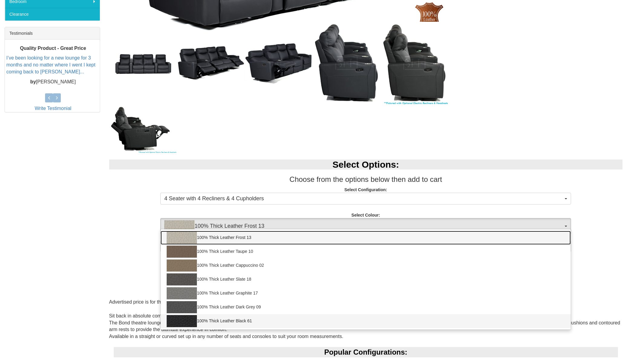 This screenshot has height=364, width=627. I want to click on a: I’ve been looking for a new lounge for 3 months and no matter where I went I kept coming back to ..., so click(51, 65).